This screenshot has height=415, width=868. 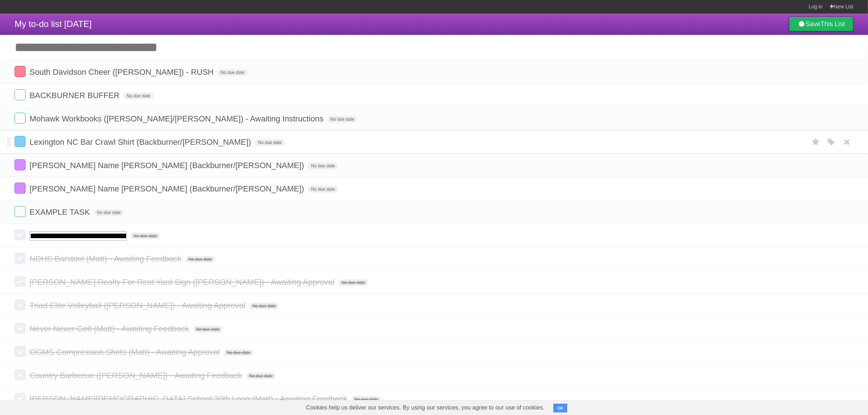 I want to click on span: Never Never Golf (Matt) - Awaiting Feedback, so click(x=110, y=329).